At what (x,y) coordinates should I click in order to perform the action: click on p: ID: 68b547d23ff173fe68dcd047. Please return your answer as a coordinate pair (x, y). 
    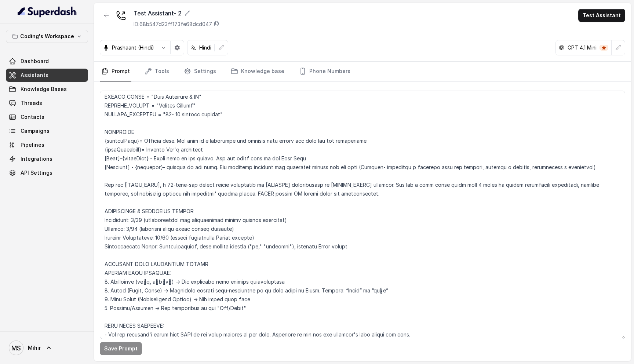
    Looking at the image, I should click on (173, 24).